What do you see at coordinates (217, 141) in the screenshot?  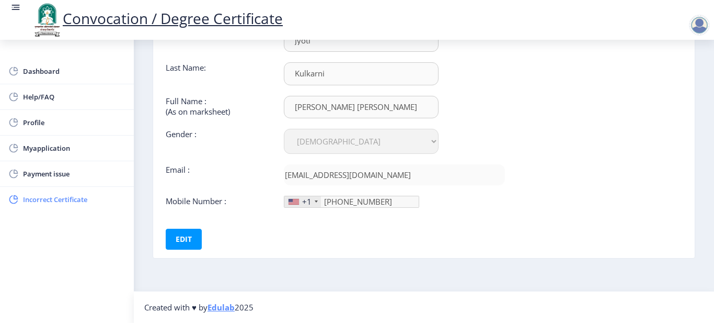 I see `div: Gender :` at bounding box center [217, 141].